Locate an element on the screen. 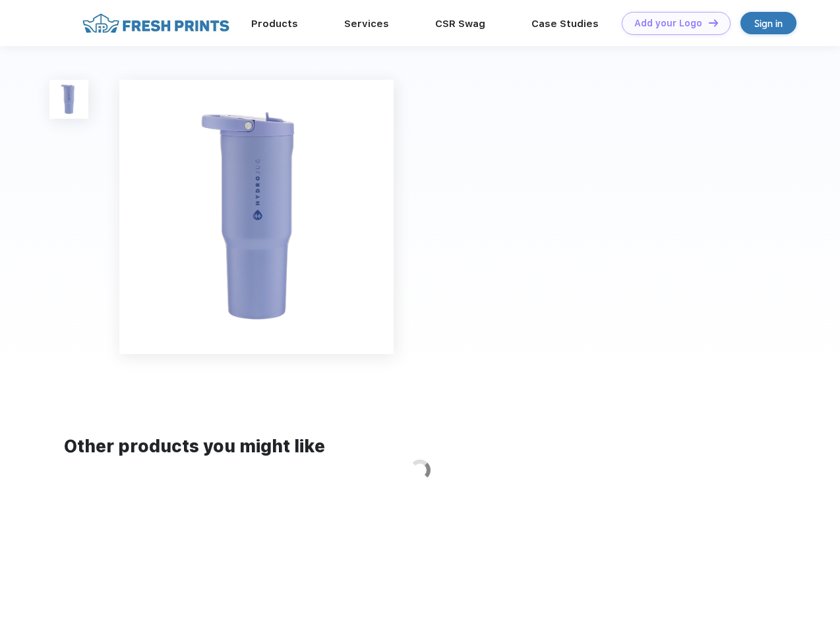  div: Add your Logo is located at coordinates (668, 23).